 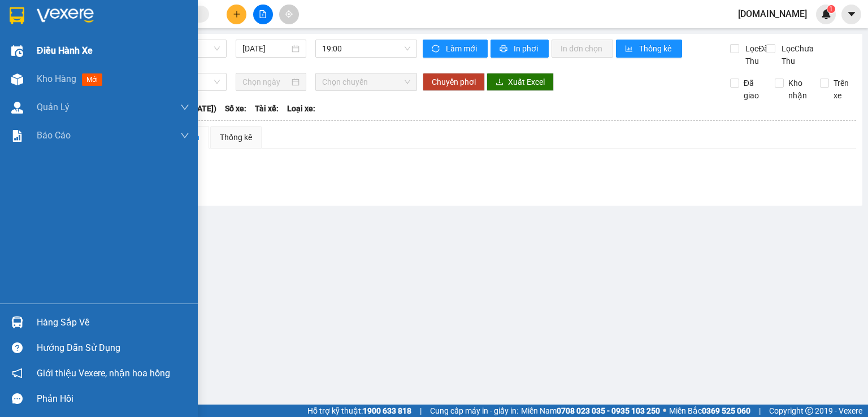 I want to click on button: aim, so click(x=289, y=14).